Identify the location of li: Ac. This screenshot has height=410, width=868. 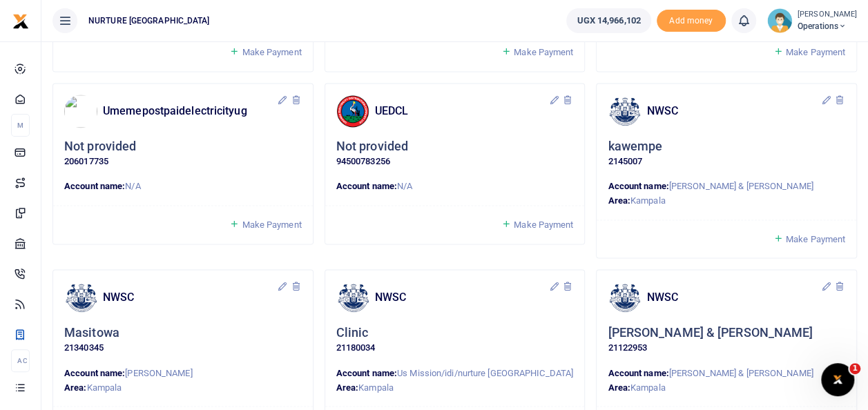
(20, 360).